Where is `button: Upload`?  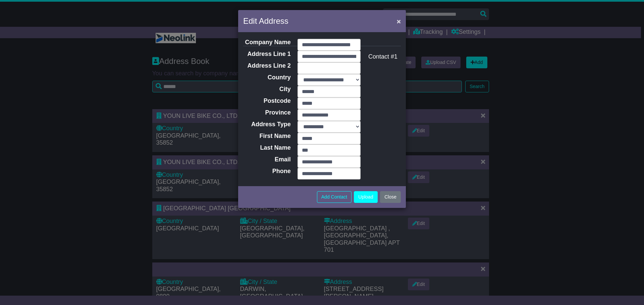 button: Upload is located at coordinates (365, 197).